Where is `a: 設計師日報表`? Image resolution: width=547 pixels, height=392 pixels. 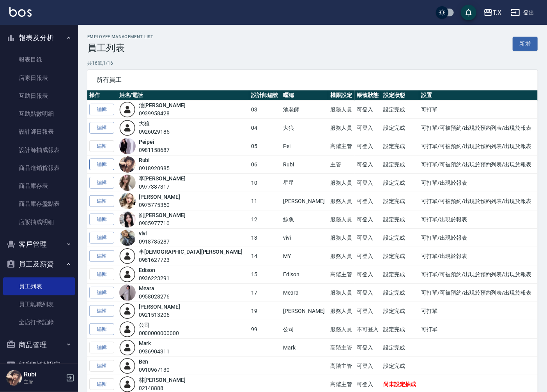 a: 設計師日報表 is located at coordinates (39, 132).